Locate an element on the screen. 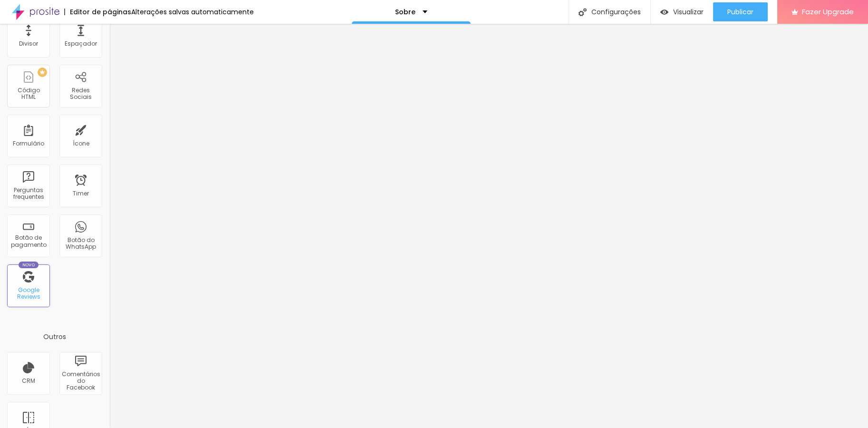 The height and width of the screenshot is (428, 868). div: Botão de pagamento is located at coordinates (28, 241).